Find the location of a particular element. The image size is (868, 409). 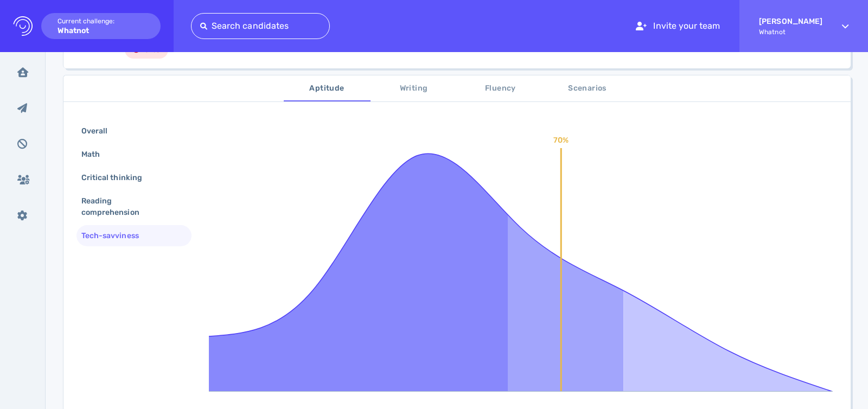

text: 70% is located at coordinates (561, 140).